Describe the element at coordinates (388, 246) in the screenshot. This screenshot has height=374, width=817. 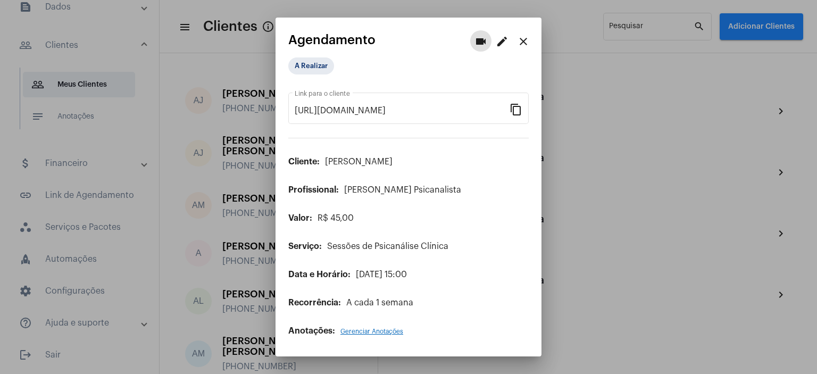
I see `span: Sessões de Psicanálise Clínica` at that location.